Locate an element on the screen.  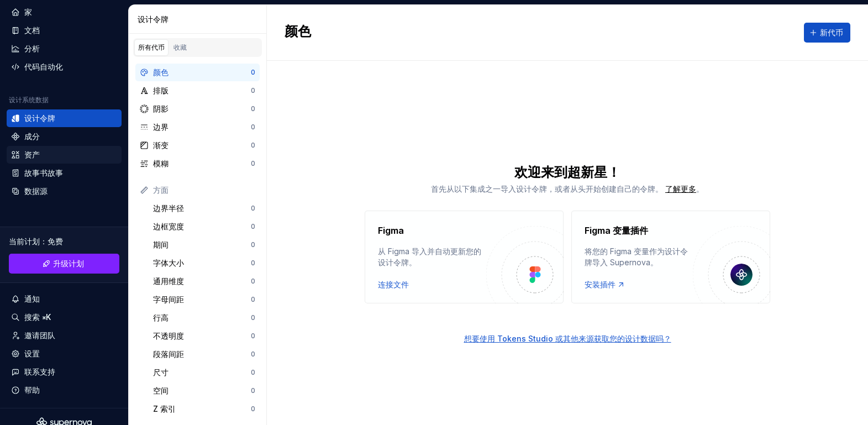
font: 字体大小 is located at coordinates (168, 262).